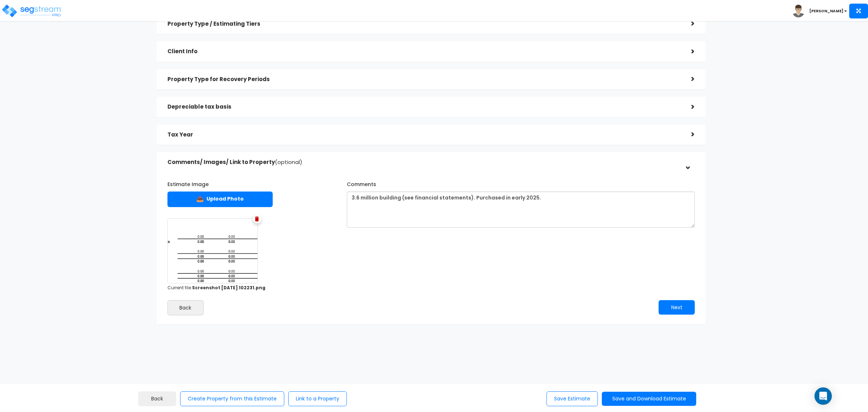 This screenshot has width=868, height=412. I want to click on button: Link to a Property, so click(317, 399).